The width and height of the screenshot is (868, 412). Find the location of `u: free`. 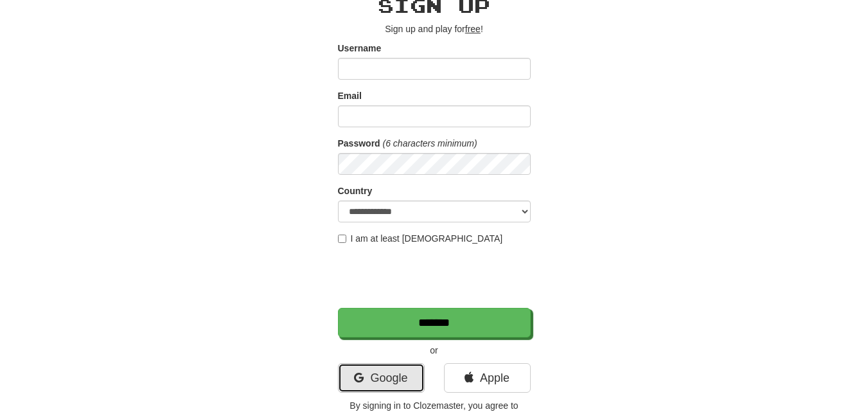

u: free is located at coordinates (473, 29).